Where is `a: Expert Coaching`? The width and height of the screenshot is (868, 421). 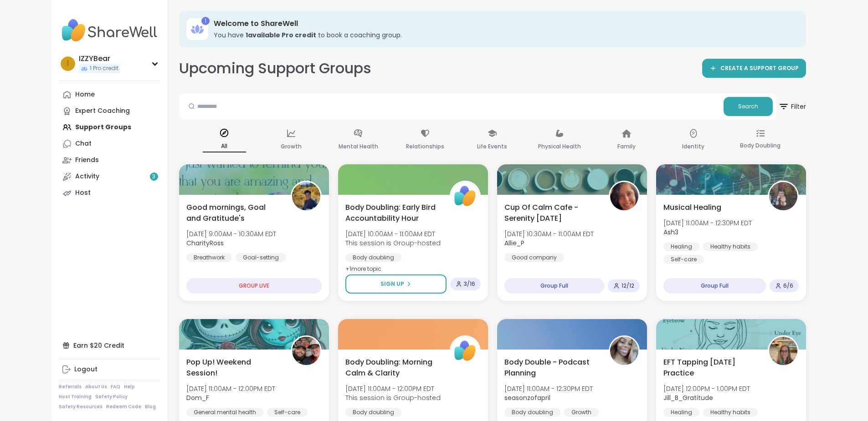 a: Expert Coaching is located at coordinates (110, 111).